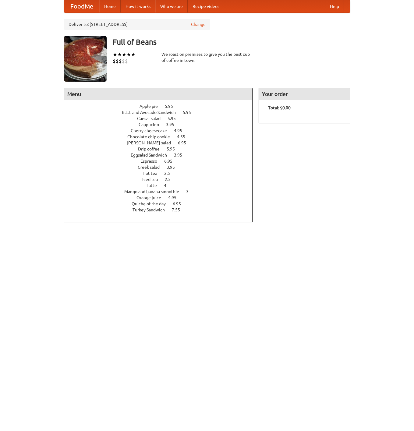 This screenshot has width=414, height=431. I want to click on a: B.L.T. and Avocado Sandwich 5.95, so click(162, 112).